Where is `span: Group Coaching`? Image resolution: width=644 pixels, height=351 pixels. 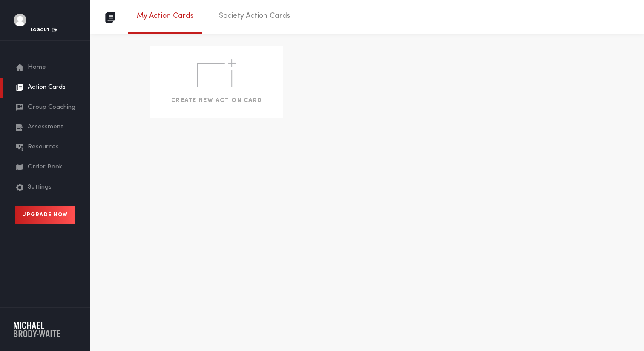 span: Group Coaching is located at coordinates (51, 107).